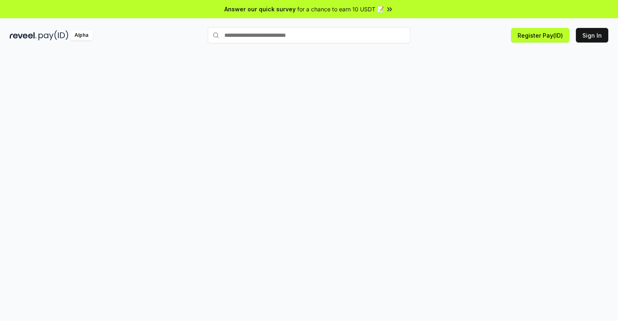 This screenshot has width=618, height=321. Describe the element at coordinates (541, 35) in the screenshot. I see `button: Register Pay(ID)` at that location.